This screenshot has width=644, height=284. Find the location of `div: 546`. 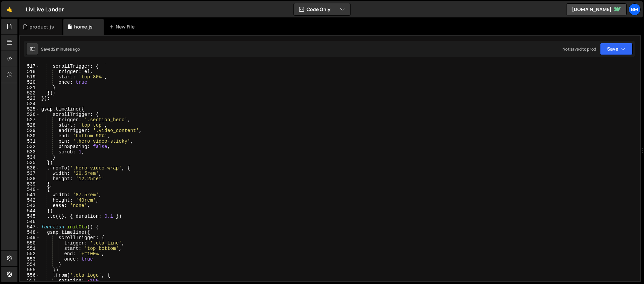

div: 546 is located at coordinates (30, 222).